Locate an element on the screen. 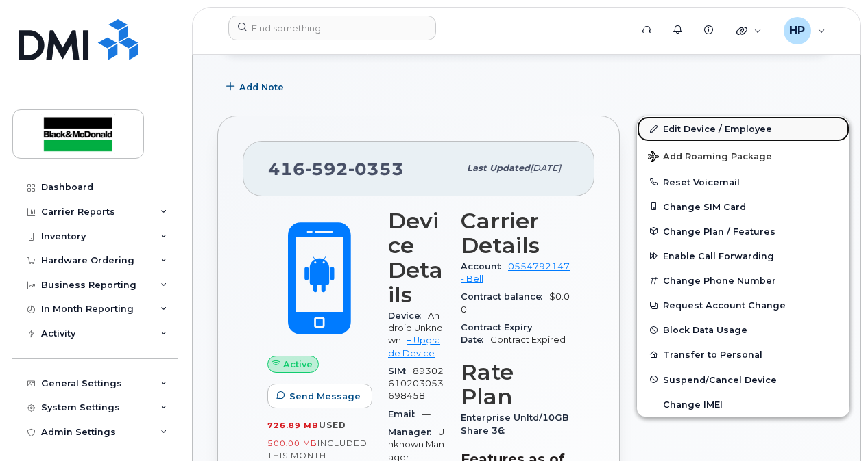 This screenshot has width=868, height=461. a: 0554792147 - Bell is located at coordinates (514, 272).